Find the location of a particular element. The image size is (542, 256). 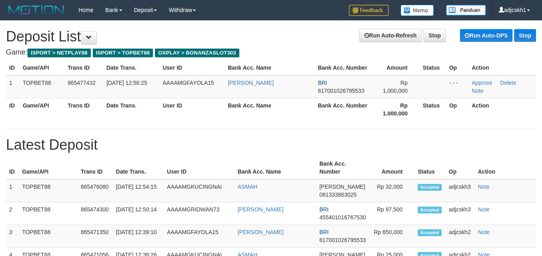

a: Run Auto-DPS is located at coordinates (486, 35).